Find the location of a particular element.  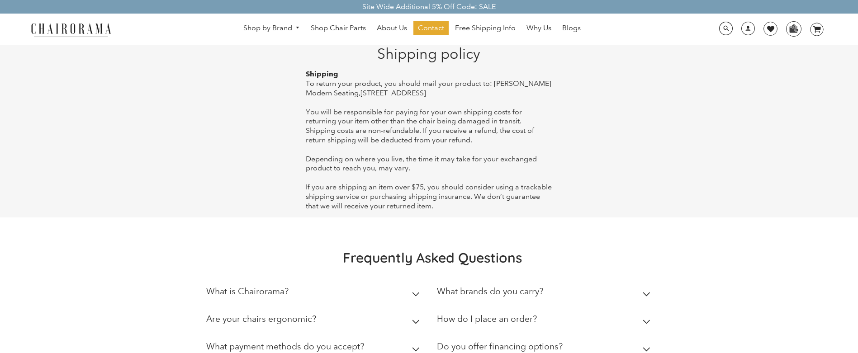

img: chairorama is located at coordinates (71, 29).